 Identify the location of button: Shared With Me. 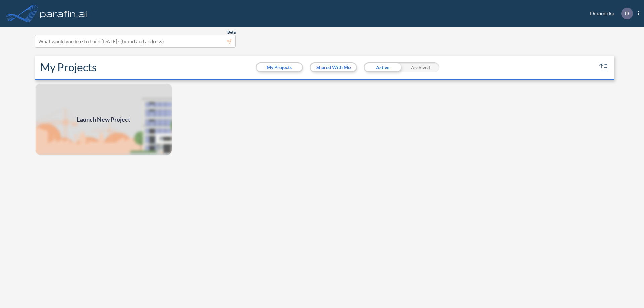
(333, 67).